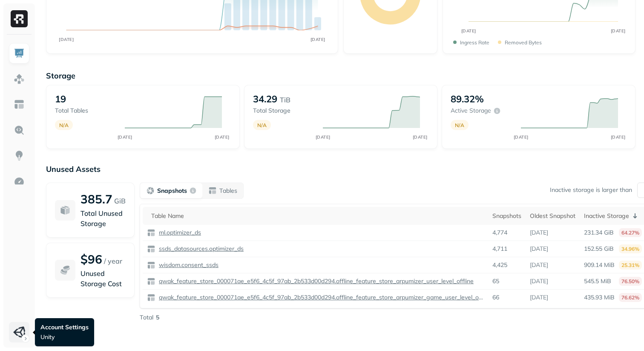 Image resolution: width=644 pixels, height=351 pixels. I want to click on p: Storage, so click(341, 75).